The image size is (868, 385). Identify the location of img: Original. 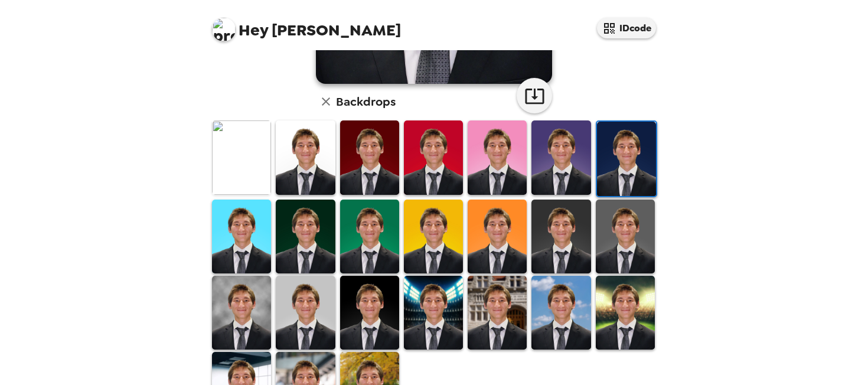
(242, 157).